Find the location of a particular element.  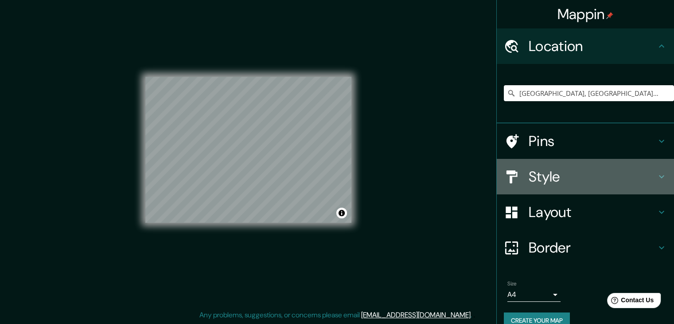

div: A4 is located at coordinates (534, 294).